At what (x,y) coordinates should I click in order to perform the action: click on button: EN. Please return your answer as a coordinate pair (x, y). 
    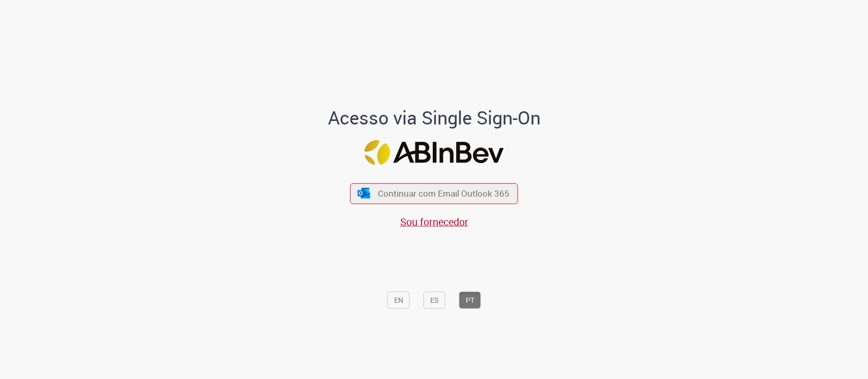
    Looking at the image, I should click on (399, 300).